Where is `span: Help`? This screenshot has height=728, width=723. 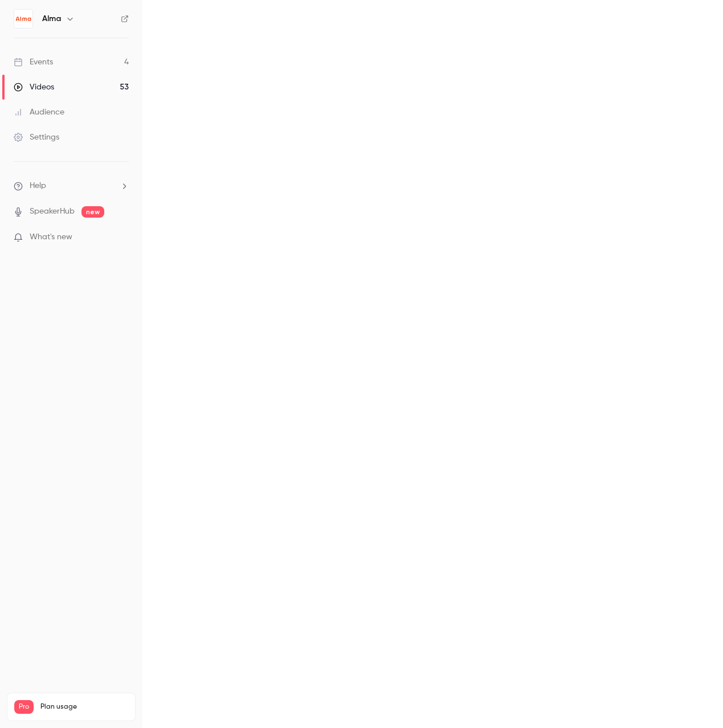 span: Help is located at coordinates (38, 186).